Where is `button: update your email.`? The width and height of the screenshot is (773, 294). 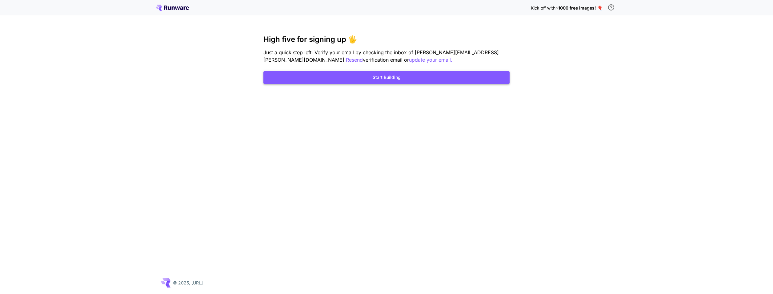
button: update your email. is located at coordinates (430, 60).